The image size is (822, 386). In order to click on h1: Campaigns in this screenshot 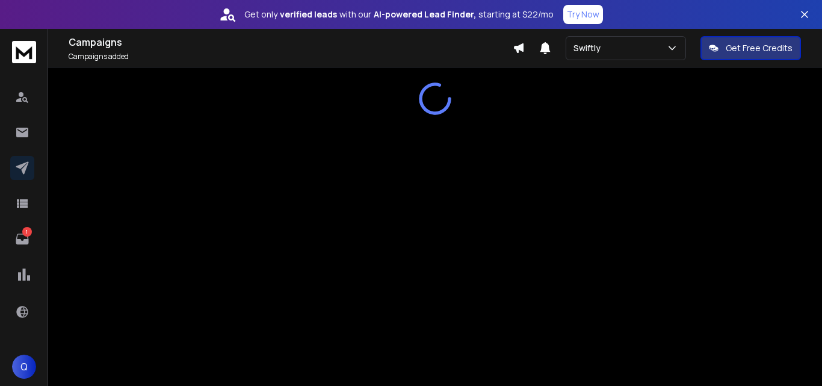, I will do `click(291, 42)`.